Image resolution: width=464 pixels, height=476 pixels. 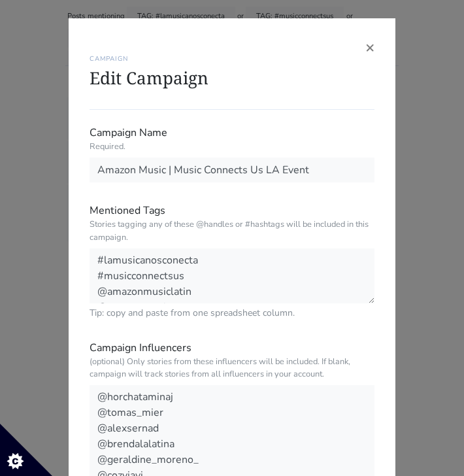 What do you see at coordinates (232, 170) in the screenshot?
I see `input: Campaign Name` at bounding box center [232, 170].